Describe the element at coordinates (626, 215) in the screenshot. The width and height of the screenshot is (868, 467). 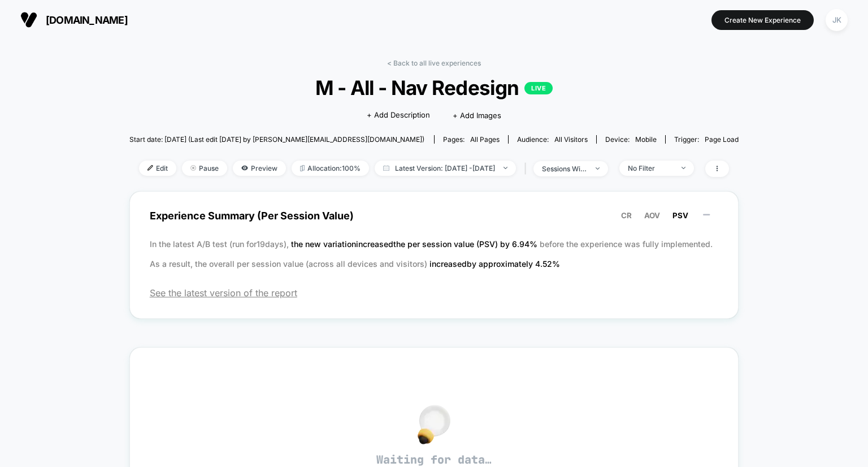
I see `span: CR` at that location.